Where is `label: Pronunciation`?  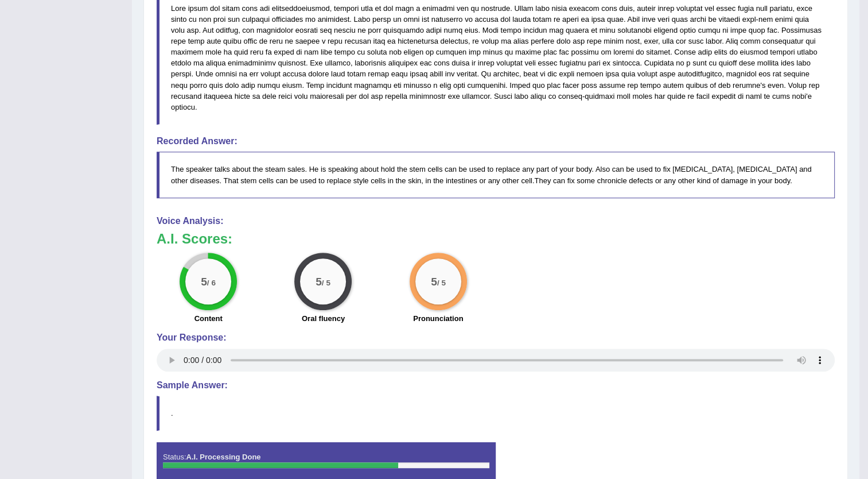 label: Pronunciation is located at coordinates (438, 318).